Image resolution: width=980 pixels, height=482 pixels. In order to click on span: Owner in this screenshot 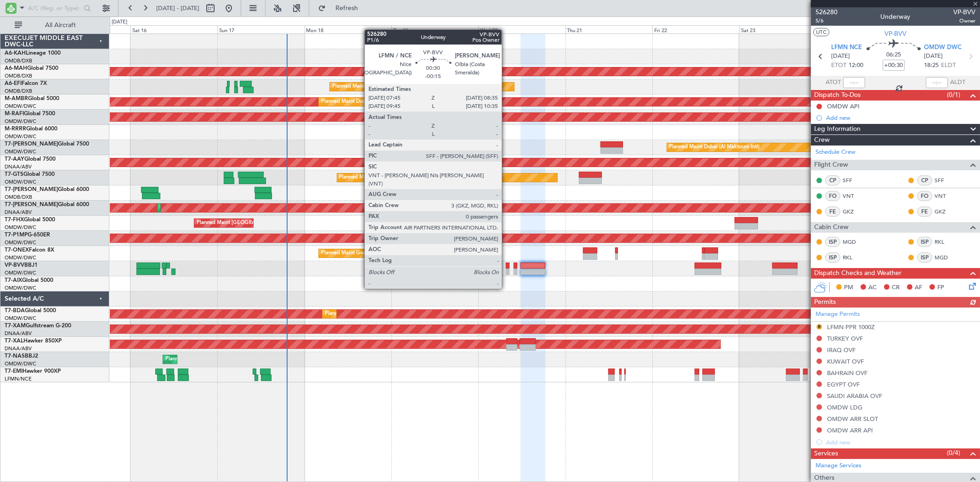, I will do `click(964, 21)`.